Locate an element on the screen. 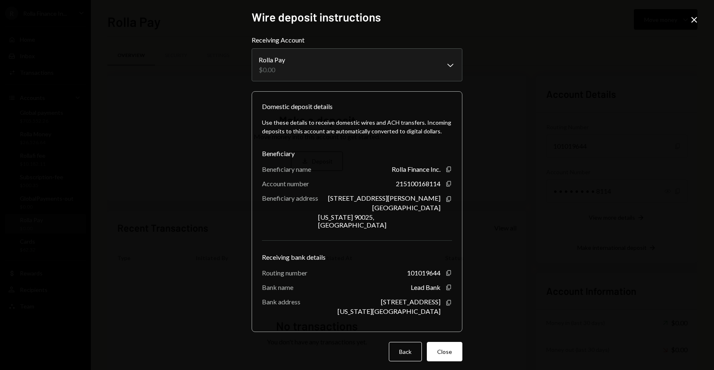 The width and height of the screenshot is (714, 370). h2: Wire deposit instructions is located at coordinates (357, 17).